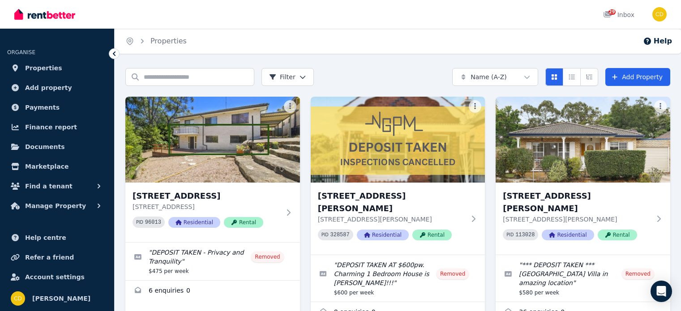 The image size is (681, 311). I want to click on button: Expanded list view, so click(590, 77).